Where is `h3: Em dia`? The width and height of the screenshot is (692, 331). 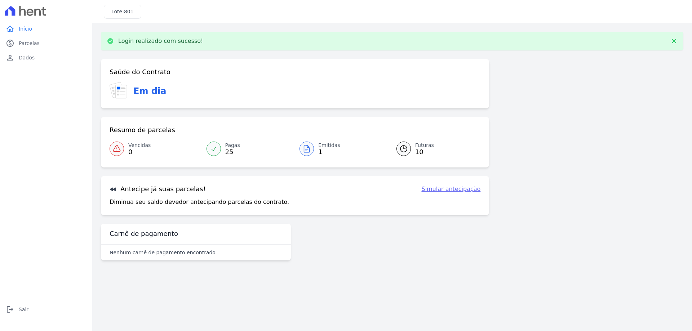
h3: Em dia is located at coordinates (150, 91).